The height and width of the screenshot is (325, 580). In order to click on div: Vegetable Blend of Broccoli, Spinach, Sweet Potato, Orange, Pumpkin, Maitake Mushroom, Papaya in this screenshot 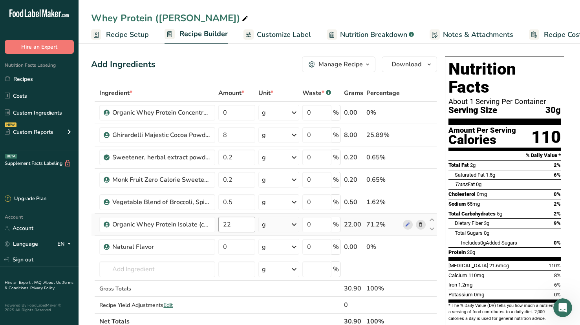, I will do `click(161, 202)`.